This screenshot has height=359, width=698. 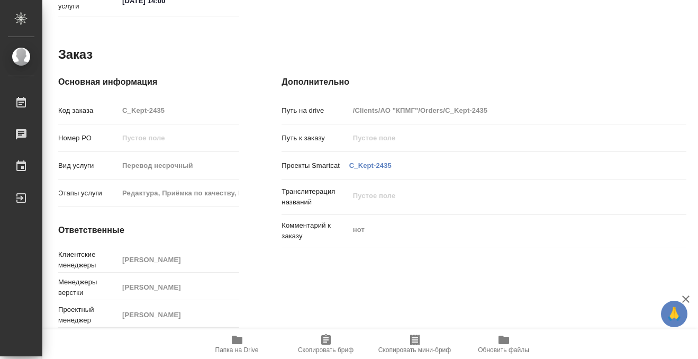 What do you see at coordinates (88, 260) in the screenshot?
I see `p: Клиентские менеджеры` at bounding box center [88, 260].